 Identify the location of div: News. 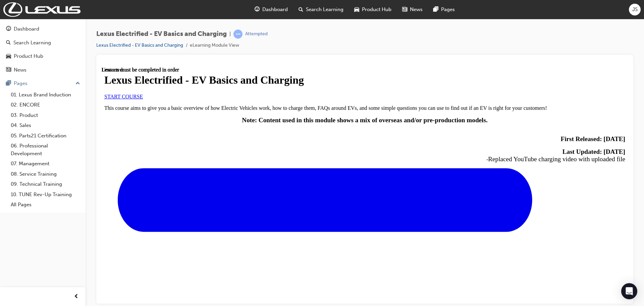
(20, 70).